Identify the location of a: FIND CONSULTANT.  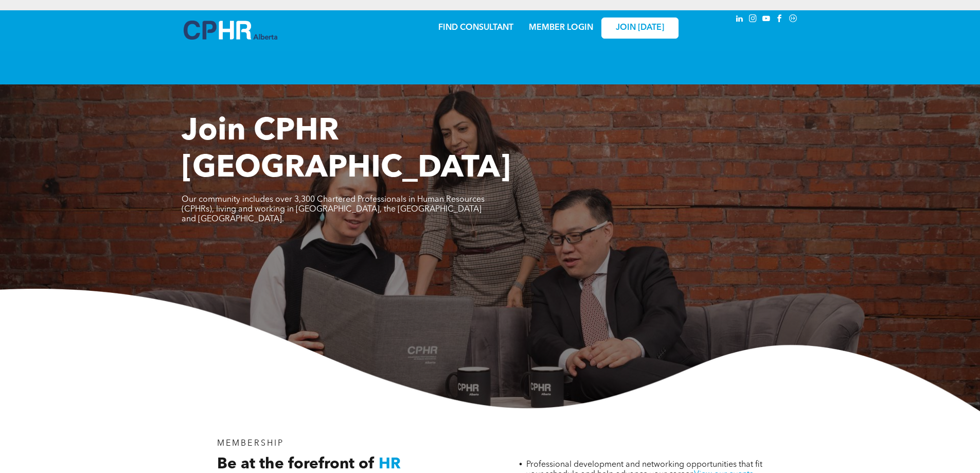
(476, 28).